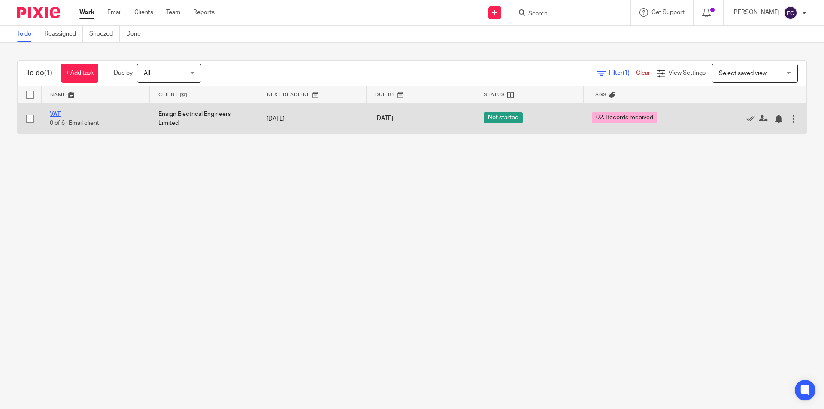 This screenshot has width=824, height=409. I want to click on h1: To do, so click(39, 73).